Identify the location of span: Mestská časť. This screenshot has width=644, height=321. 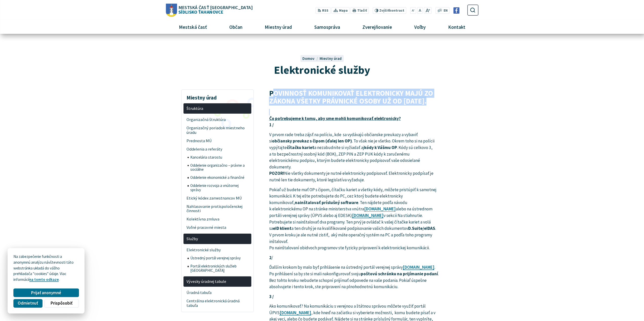
(193, 27).